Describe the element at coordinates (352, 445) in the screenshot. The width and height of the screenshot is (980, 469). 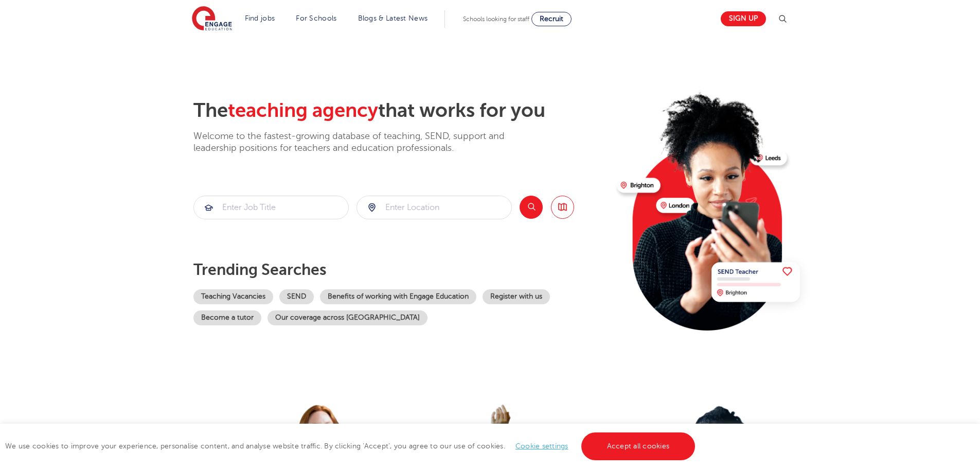
I see `span: We use cookies to improve your experience, personalise content, and analyse website traffic. By c...` at that location.